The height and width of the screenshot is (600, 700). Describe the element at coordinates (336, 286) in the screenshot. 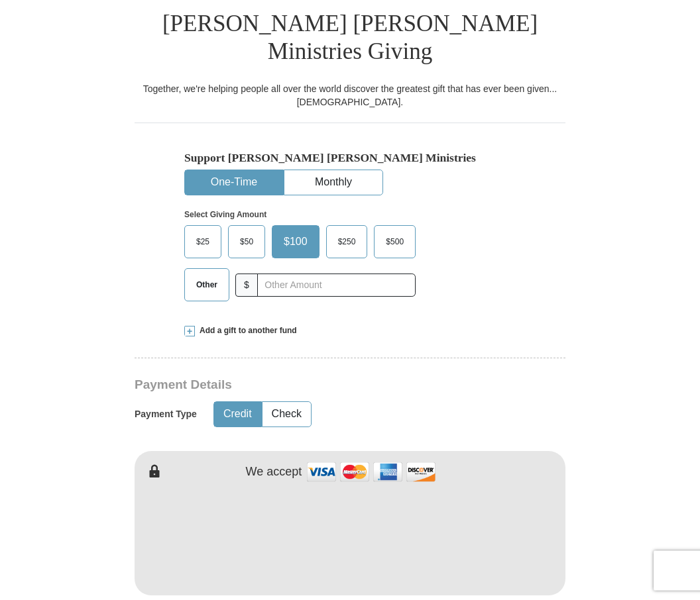

I see `input: Other Amount` at that location.